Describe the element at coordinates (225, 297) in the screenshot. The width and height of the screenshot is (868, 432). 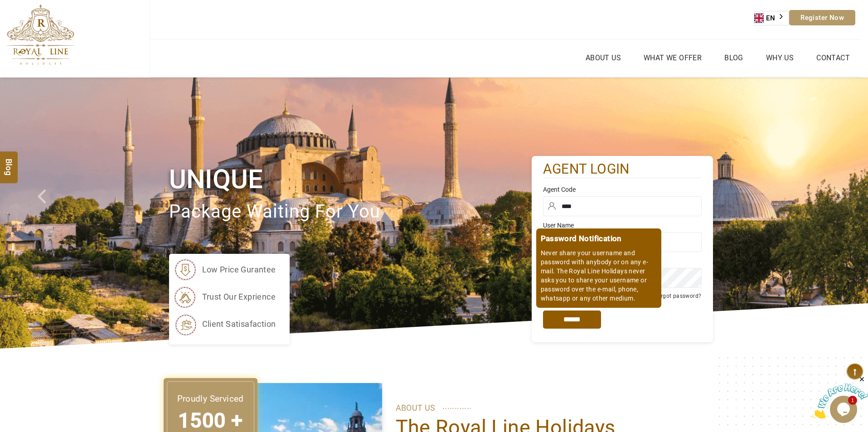
I see `li: trust our exprience` at that location.